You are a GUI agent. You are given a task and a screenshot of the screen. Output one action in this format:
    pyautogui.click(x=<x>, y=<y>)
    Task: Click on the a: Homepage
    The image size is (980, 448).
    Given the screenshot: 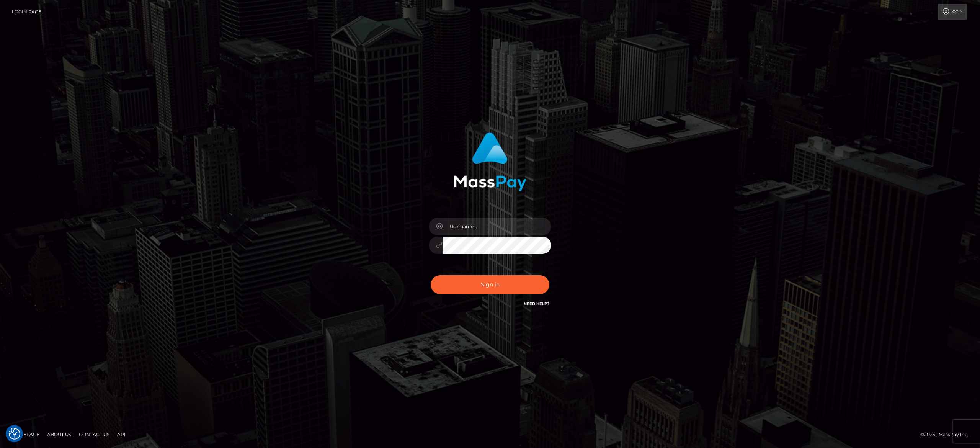 What is the action you would take?
    pyautogui.click(x=25, y=435)
    